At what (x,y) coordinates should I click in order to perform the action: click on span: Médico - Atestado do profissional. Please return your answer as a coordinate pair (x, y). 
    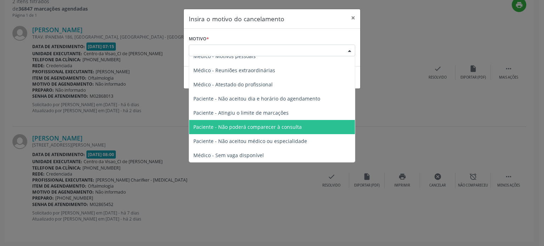
    Looking at the image, I should click on (233, 84).